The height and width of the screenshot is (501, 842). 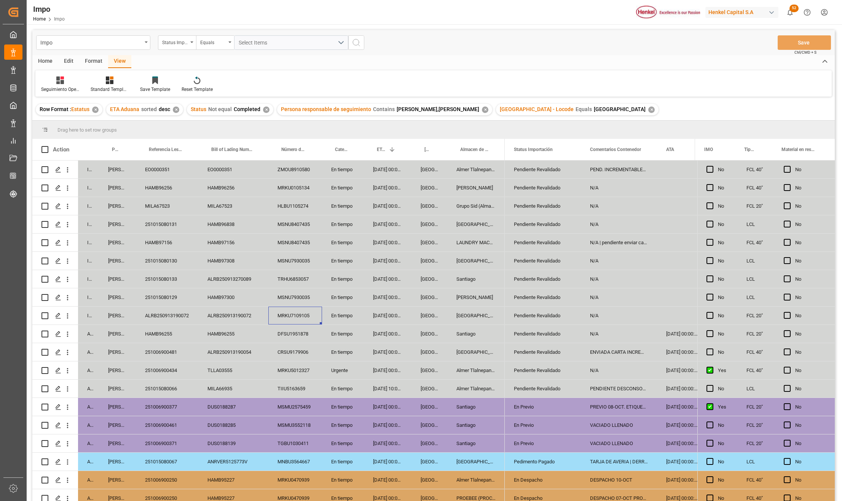 I want to click on div: DFSU1951878, so click(x=295, y=334).